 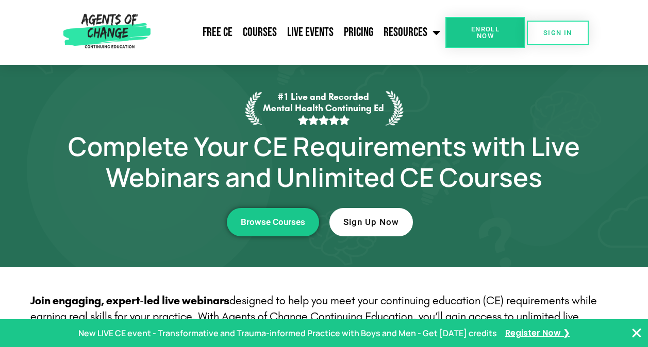 I want to click on span: Enroll Now, so click(x=485, y=32).